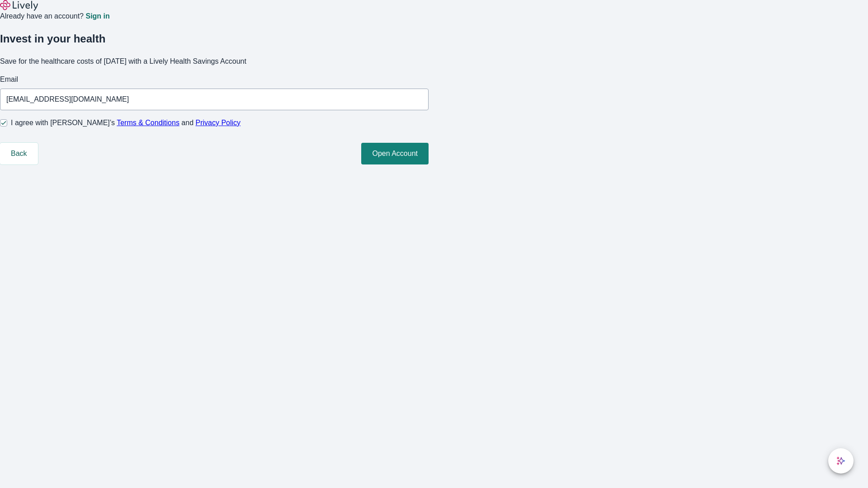 Image resolution: width=868 pixels, height=488 pixels. I want to click on div: Sign in, so click(97, 16).